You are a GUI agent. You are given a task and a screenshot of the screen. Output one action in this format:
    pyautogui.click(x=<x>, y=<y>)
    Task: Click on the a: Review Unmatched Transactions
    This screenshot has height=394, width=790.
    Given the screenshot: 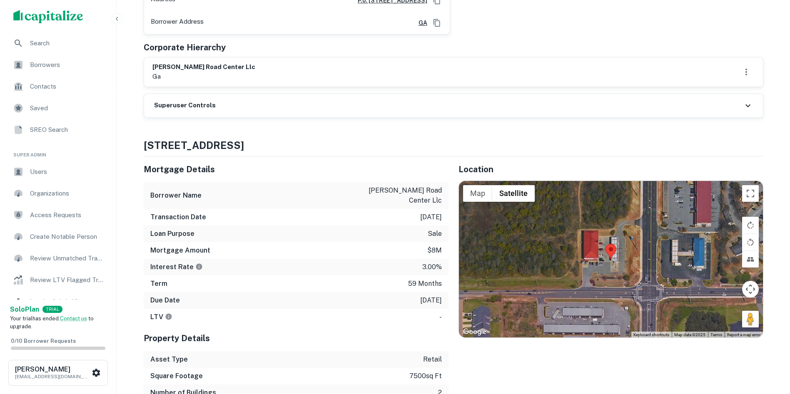 What is the action you would take?
    pyautogui.click(x=58, y=259)
    